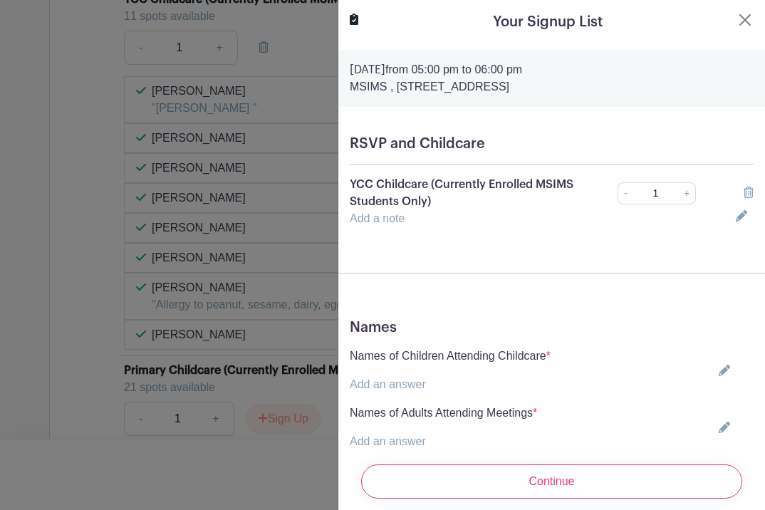  Describe the element at coordinates (547, 22) in the screenshot. I see `h5: Your Signup List` at that location.